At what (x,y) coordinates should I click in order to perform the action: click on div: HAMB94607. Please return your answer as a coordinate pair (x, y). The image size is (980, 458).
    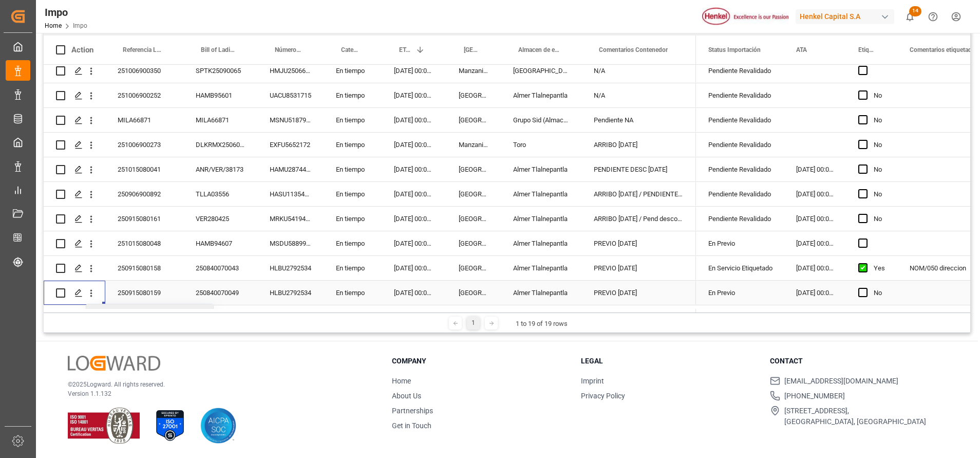
    Looking at the image, I should click on (221, 243).